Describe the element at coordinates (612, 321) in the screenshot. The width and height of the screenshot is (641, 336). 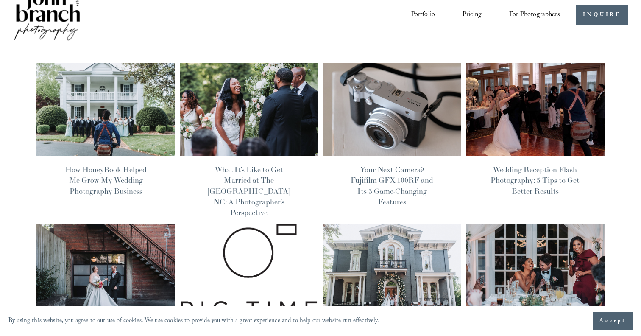
I see `span: Accept` at that location.